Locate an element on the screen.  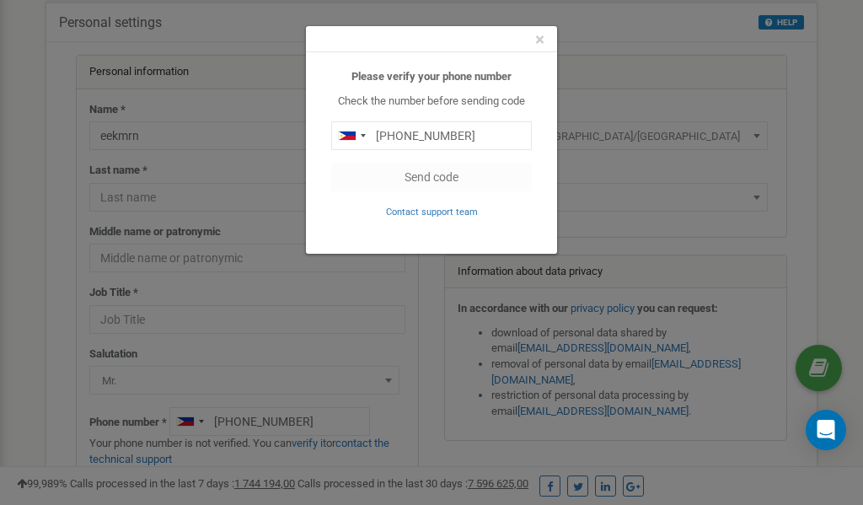
button: Close is located at coordinates (539, 40).